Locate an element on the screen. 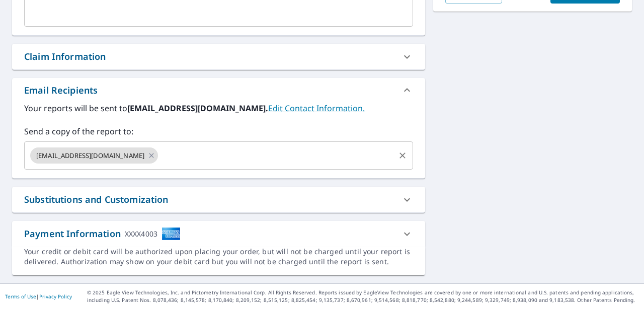 The width and height of the screenshot is (644, 309). a: Terms of Use is located at coordinates (21, 297).